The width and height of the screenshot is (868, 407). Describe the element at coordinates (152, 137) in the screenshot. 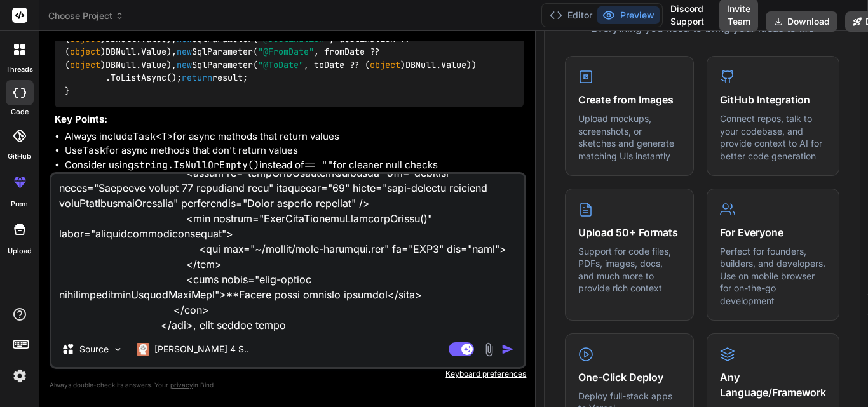

I see `code: Task<T>` at that location.